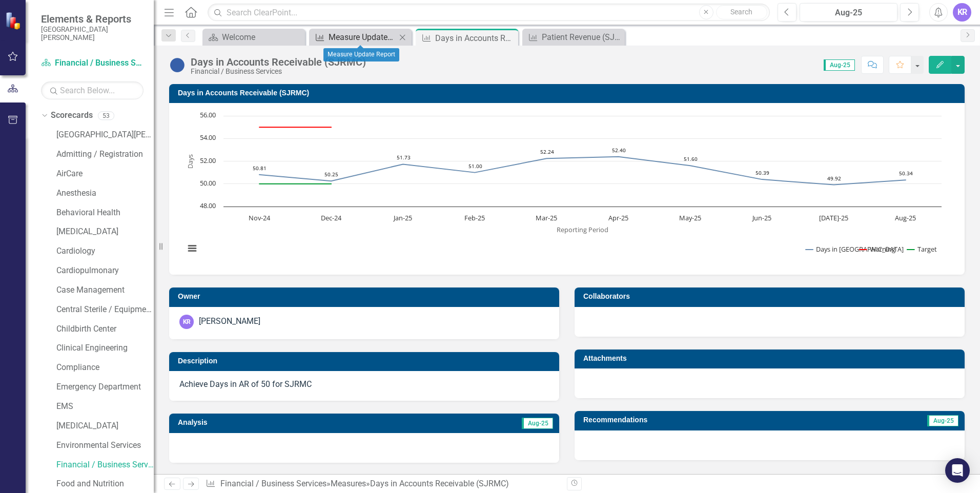 This screenshot has width=980, height=493. What do you see at coordinates (105, 213) in the screenshot?
I see `a: Behavioral Health` at bounding box center [105, 213].